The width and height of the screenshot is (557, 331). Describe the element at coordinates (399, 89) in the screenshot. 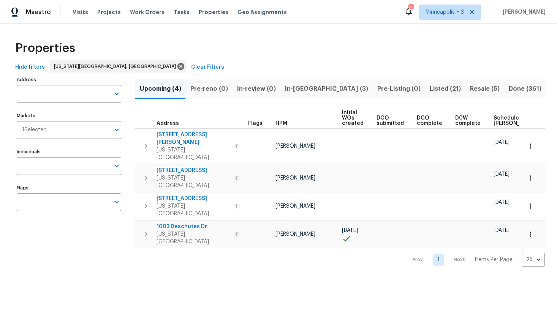

I see `span: Pre-Listing (0)` at that location.